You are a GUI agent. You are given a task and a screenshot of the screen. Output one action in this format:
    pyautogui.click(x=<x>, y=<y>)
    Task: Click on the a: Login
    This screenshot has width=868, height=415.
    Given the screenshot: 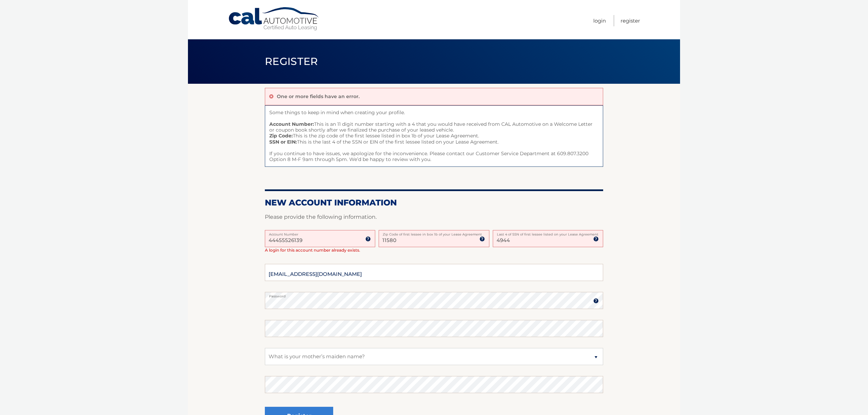 What is the action you would take?
    pyautogui.click(x=599, y=21)
    